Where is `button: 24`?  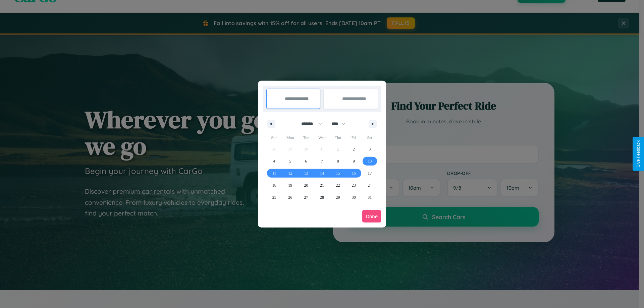 button: 24 is located at coordinates (369, 185).